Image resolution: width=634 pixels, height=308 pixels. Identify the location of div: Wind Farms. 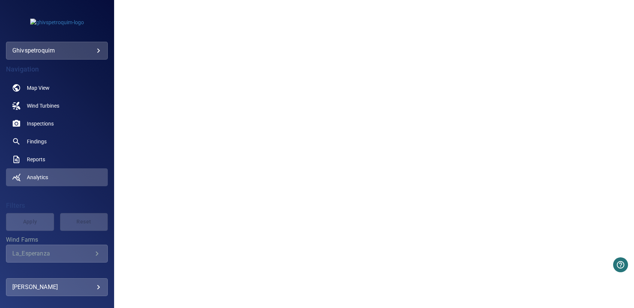
(57, 254).